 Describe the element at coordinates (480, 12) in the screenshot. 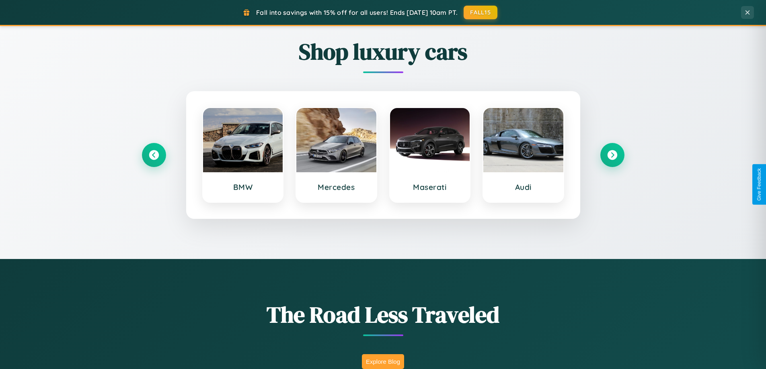

I see `button: FALL15` at that location.